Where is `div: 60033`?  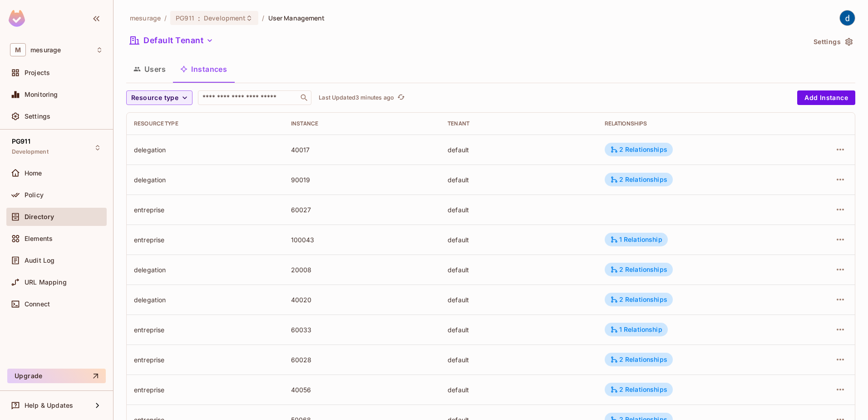 div: 60033 is located at coordinates (363, 329).